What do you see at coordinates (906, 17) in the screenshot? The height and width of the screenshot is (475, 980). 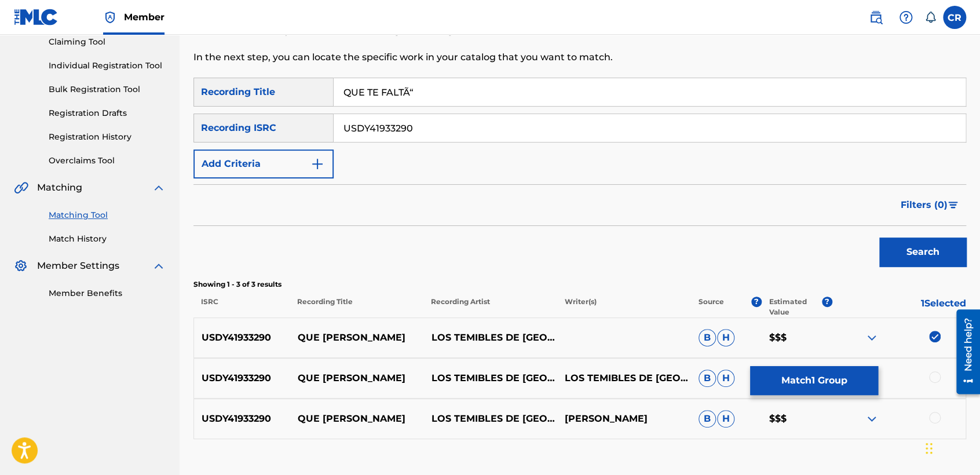 I see `img: help` at bounding box center [906, 17].